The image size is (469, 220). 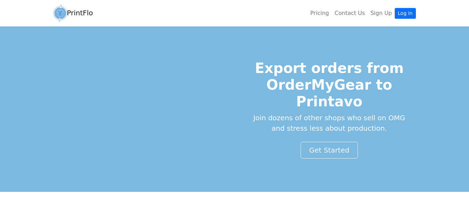 I want to click on h1: Export orders from OrderMyGear to Printavo, so click(x=330, y=85).